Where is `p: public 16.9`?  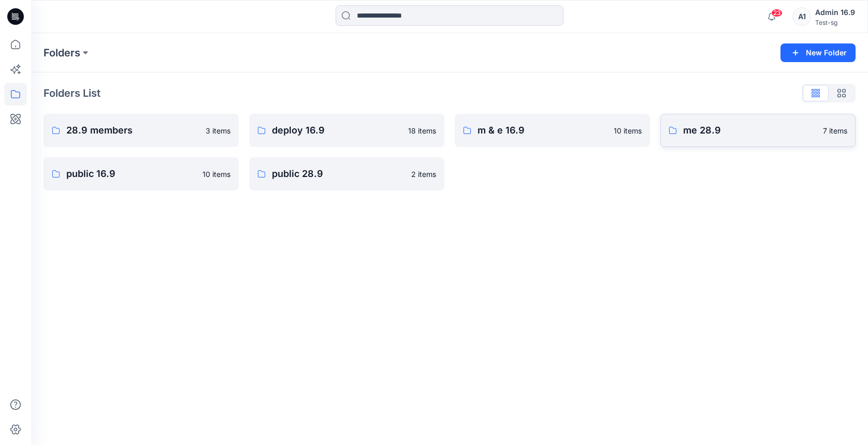
p: public 16.9 is located at coordinates (131, 174).